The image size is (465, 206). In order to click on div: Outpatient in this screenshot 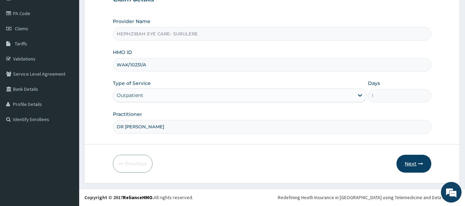, I will do `click(130, 95)`.